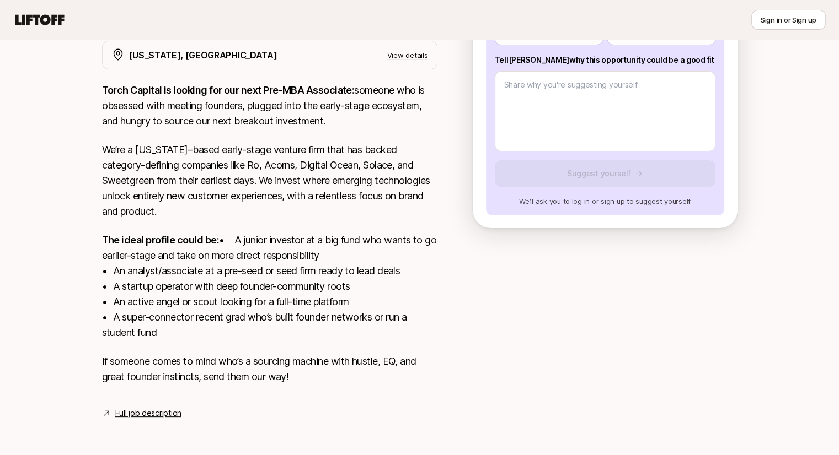 The height and width of the screenshot is (455, 839). Describe the element at coordinates (408, 55) in the screenshot. I see `p: View details` at that location.